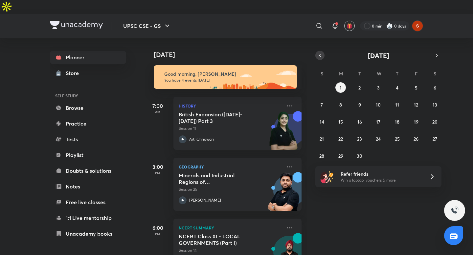 This screenshot has height=255, width=473. I want to click on abbr: September 24, 2025, so click(378, 139).